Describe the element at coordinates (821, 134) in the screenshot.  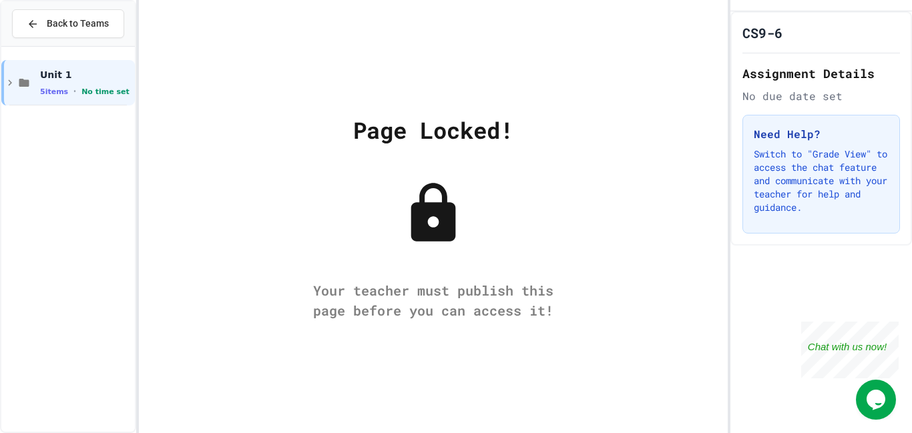
I see `h3: Need Help?` at that location.